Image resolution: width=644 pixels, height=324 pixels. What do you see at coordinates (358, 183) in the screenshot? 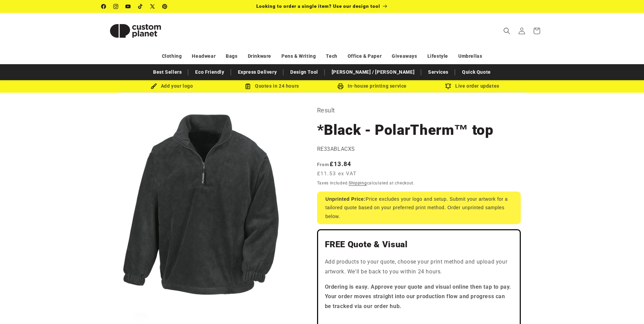
I see `a: Shipping` at bounding box center [358, 183].